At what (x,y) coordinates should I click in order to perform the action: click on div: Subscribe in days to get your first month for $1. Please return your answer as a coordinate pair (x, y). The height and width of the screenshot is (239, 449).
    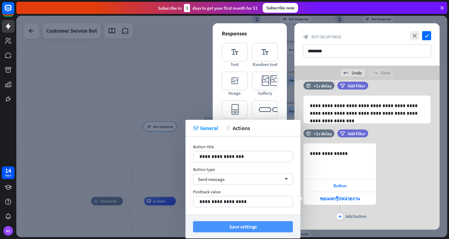
    Looking at the image, I should click on (208, 8).